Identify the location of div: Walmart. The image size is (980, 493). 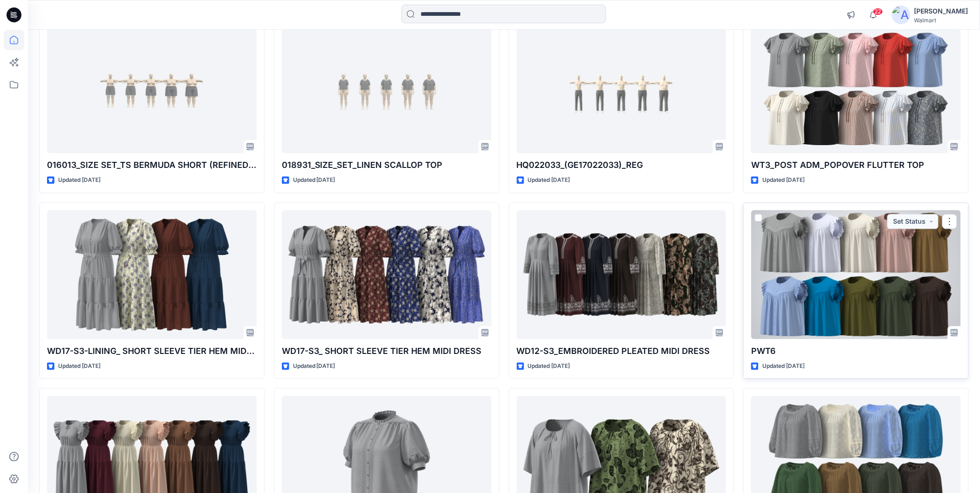
(941, 20).